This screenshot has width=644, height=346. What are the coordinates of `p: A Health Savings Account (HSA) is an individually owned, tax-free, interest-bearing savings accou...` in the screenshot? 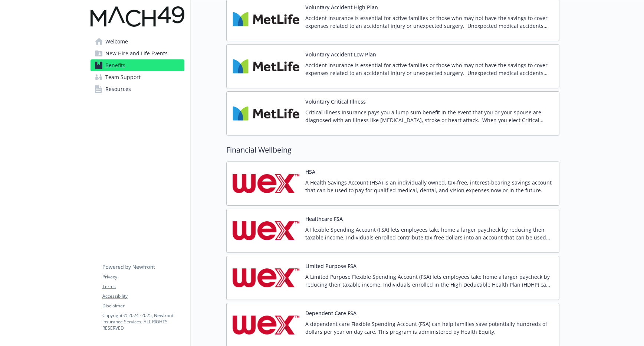 It's located at (429, 186).